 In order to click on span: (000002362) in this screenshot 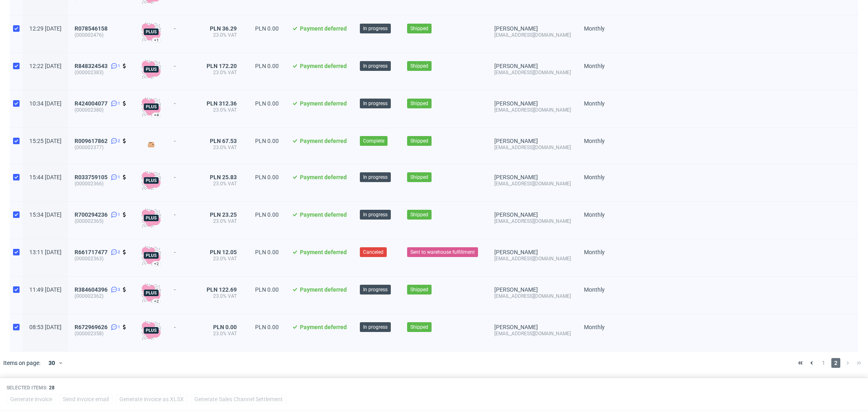, I will do `click(102, 296)`.